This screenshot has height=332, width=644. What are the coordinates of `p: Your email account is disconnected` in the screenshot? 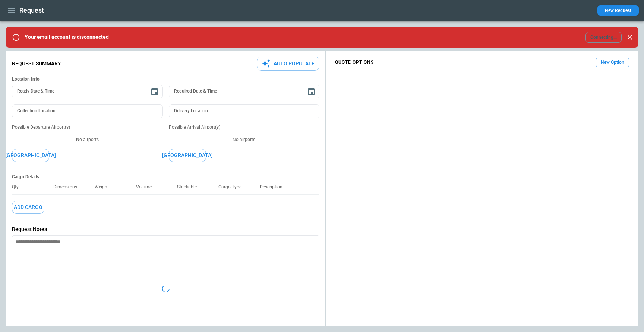 It's located at (67, 37).